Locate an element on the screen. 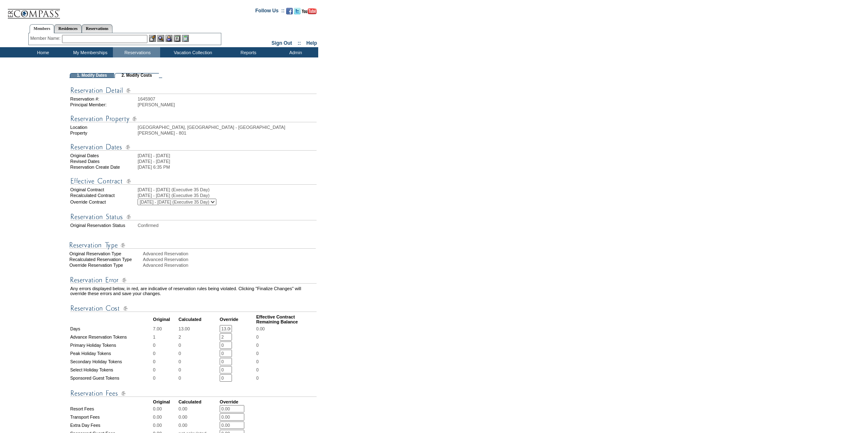 The width and height of the screenshot is (868, 433). td: Principal Member: is located at coordinates (103, 105).